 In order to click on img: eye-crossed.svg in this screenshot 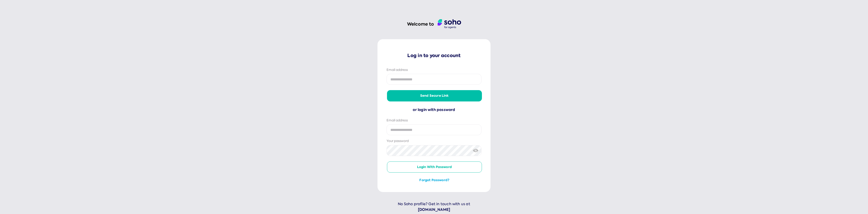, I will do `click(476, 150)`.